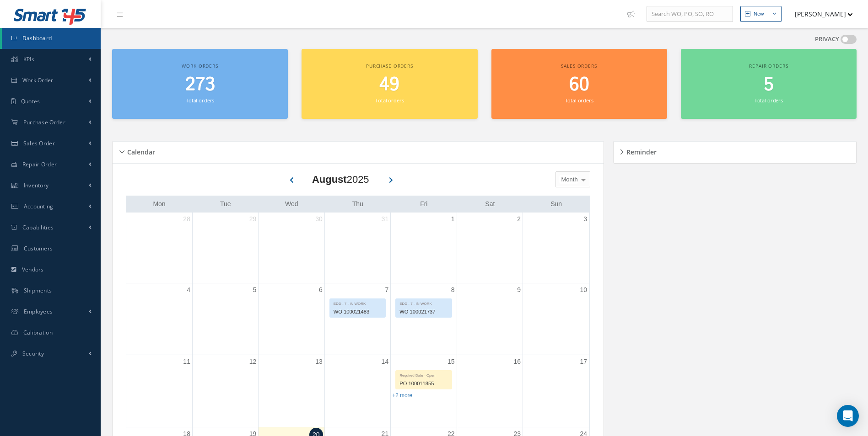 This screenshot has width=868, height=436. What do you see at coordinates (556, 204) in the screenshot?
I see `a: Sunday` at bounding box center [556, 204].